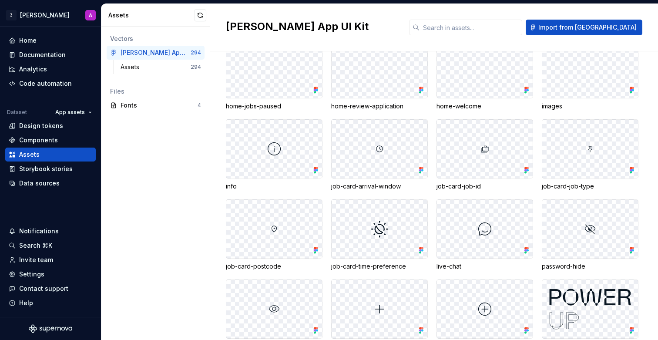  Describe the element at coordinates (28, 40) in the screenshot. I see `div: Home` at that location.